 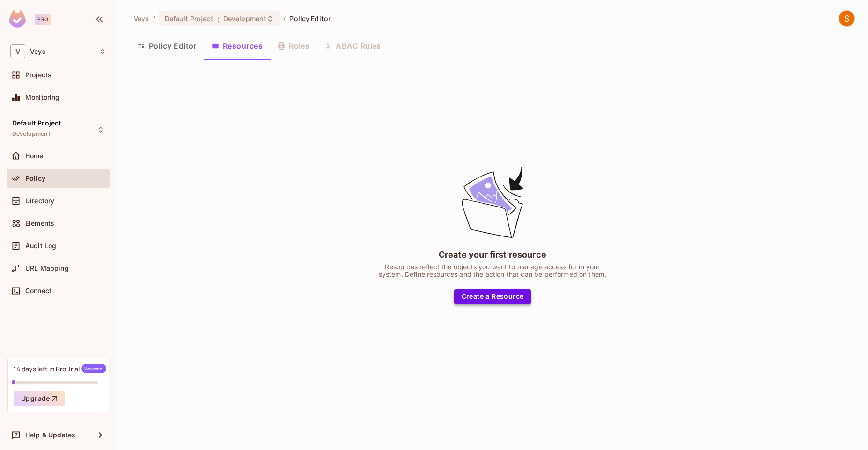 I want to click on div: Pro, so click(x=43, y=19).